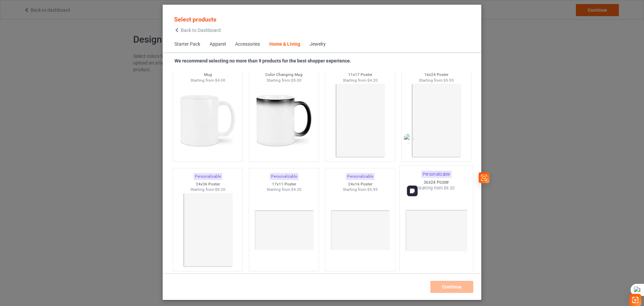  I want to click on div: Color Changing Mug, so click(284, 75).